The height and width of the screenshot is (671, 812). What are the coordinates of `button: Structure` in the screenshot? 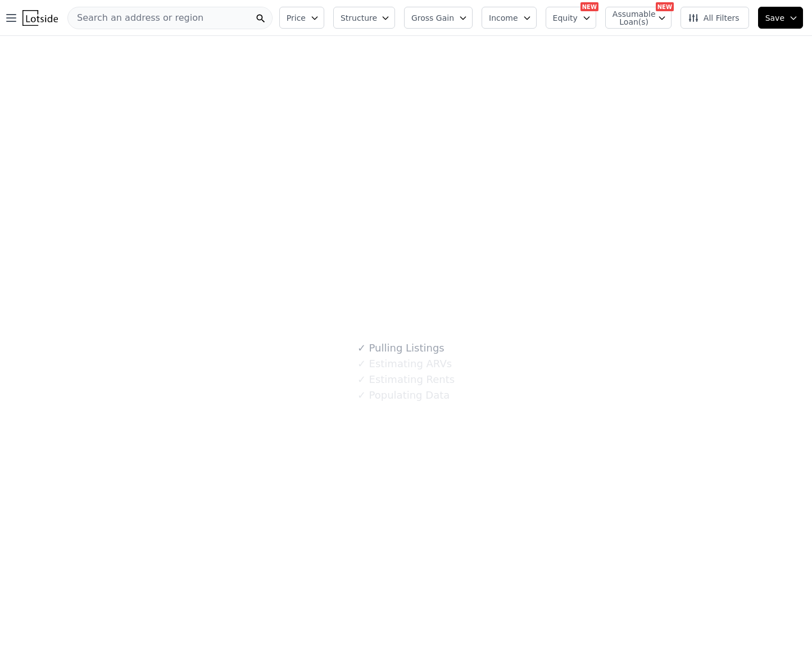 It's located at (364, 18).